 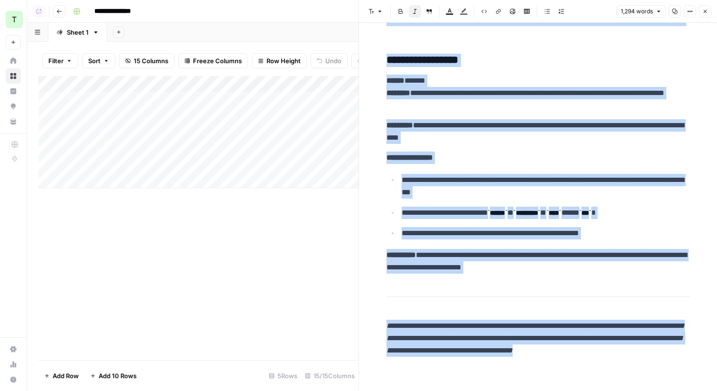 I want to click on span: T, so click(x=14, y=19).